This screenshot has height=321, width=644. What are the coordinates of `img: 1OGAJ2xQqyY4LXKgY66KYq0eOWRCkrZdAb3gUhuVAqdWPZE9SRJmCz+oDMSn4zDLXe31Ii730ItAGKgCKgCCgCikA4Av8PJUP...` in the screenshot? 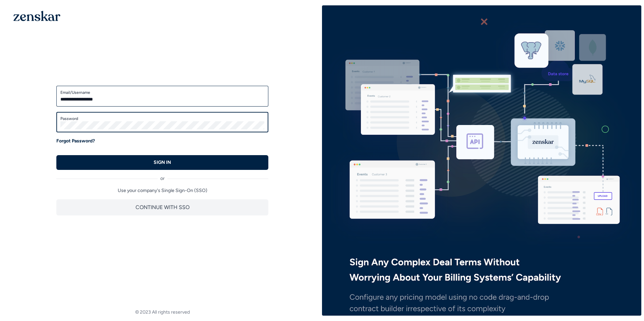 It's located at (37, 16).